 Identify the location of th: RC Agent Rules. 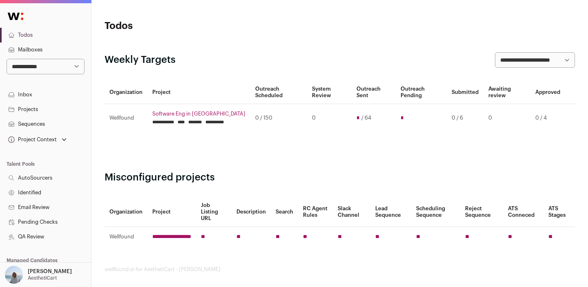
(316, 212).